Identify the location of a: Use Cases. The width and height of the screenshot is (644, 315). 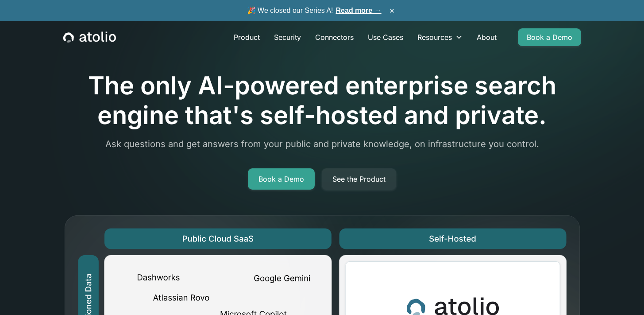
(385, 37).